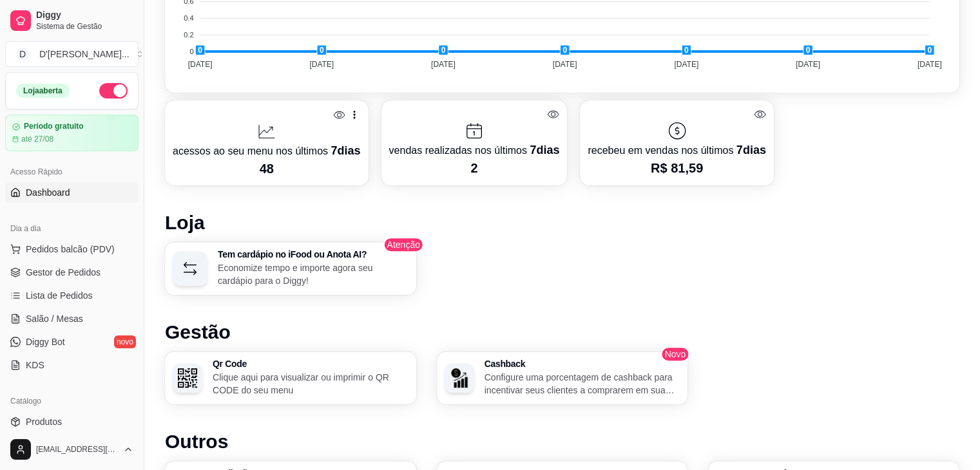 The height and width of the screenshot is (470, 980). I want to click on h1: Outros, so click(562, 442).